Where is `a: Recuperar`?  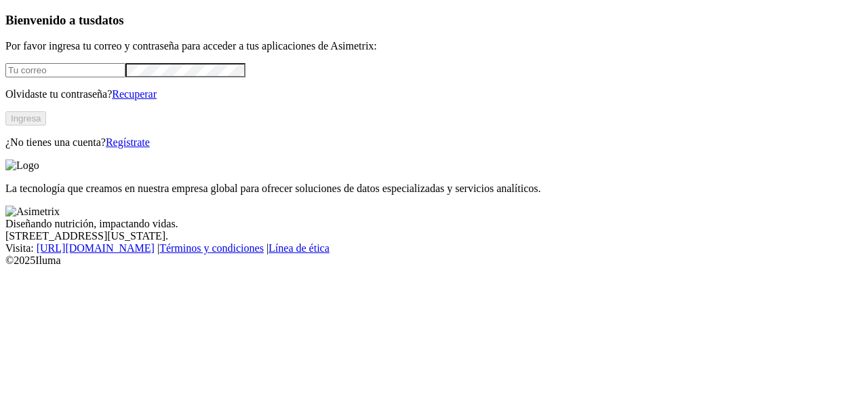 a: Recuperar is located at coordinates (134, 94).